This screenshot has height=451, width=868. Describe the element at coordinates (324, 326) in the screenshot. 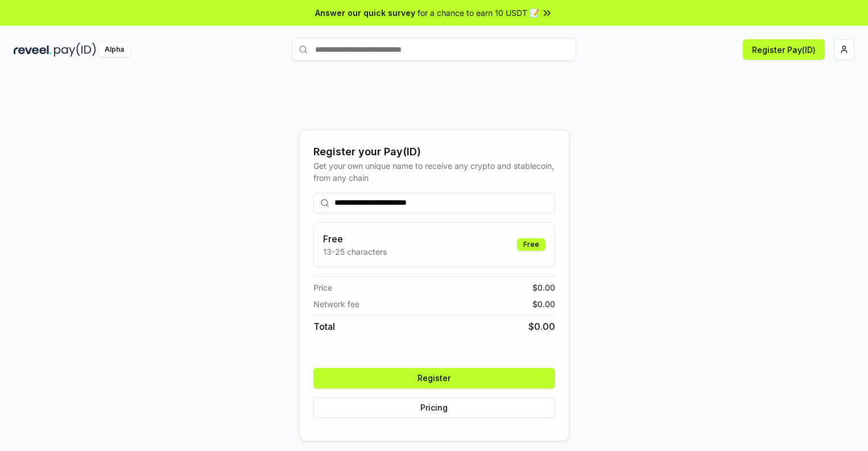

I see `span: Total` at that location.